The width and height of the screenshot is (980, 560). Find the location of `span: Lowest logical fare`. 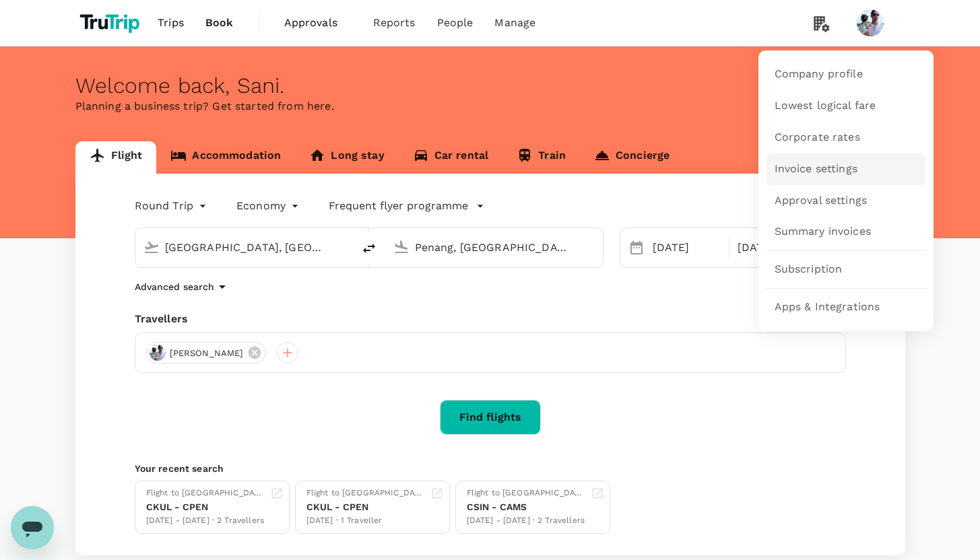

span: Lowest logical fare is located at coordinates (825, 106).